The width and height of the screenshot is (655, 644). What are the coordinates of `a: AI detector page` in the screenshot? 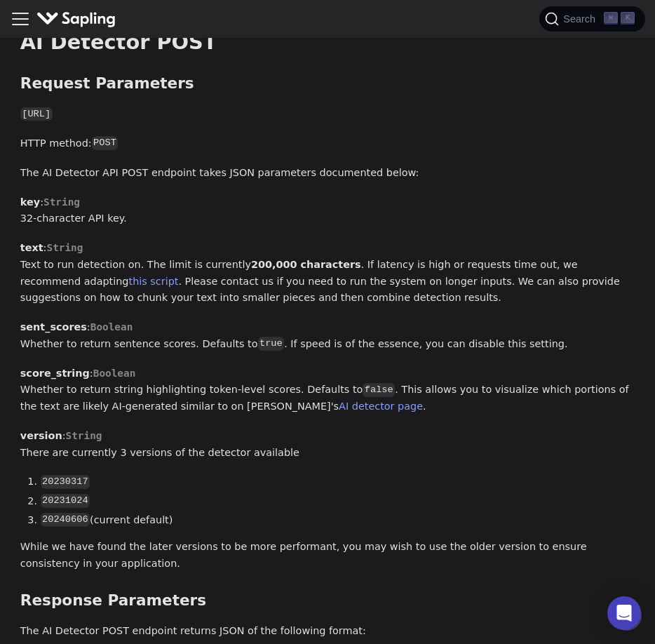 It's located at (381, 406).